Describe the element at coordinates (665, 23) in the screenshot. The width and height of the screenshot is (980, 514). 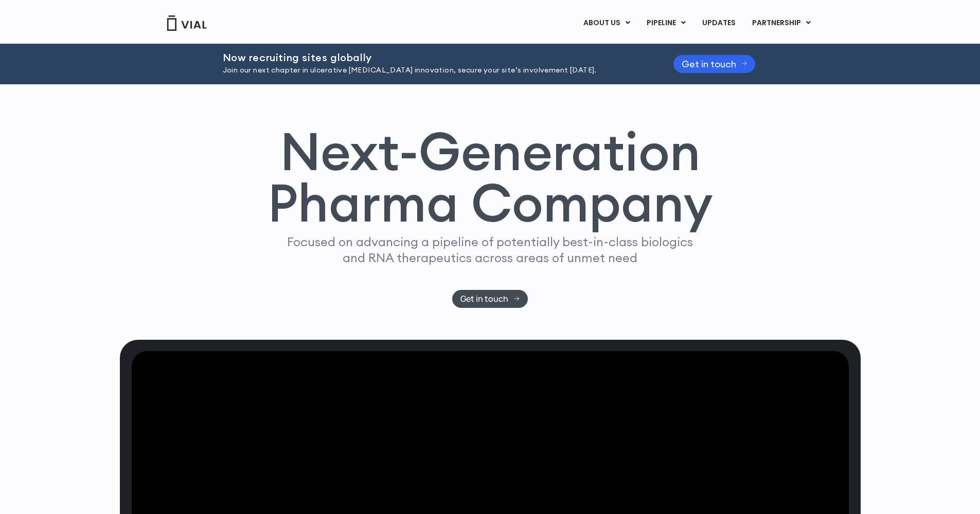
I see `a: PIPELINEMenu Toggle` at that location.